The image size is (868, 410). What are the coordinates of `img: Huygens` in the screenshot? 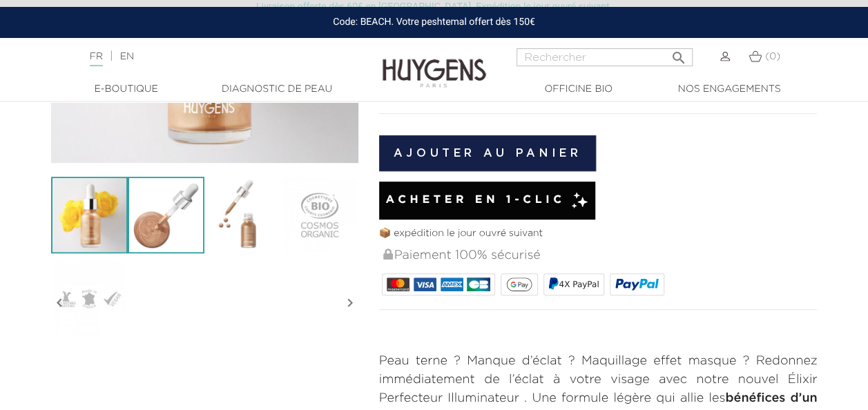 It's located at (434, 63).